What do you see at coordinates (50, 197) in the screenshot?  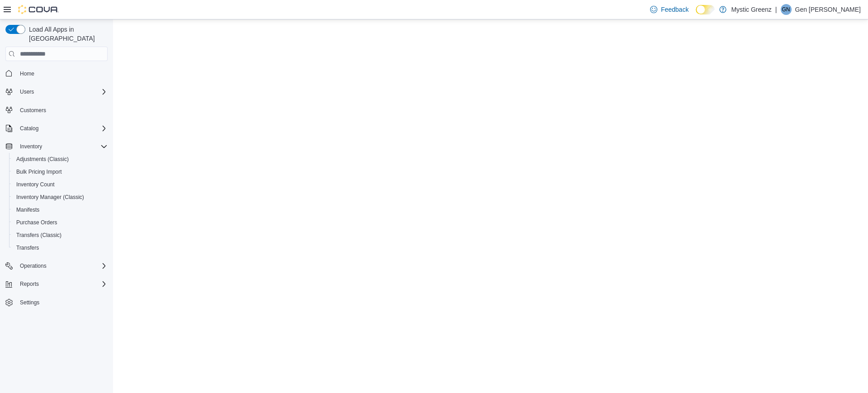 I see `a: Inventory Manager (Classic)` at bounding box center [50, 197].